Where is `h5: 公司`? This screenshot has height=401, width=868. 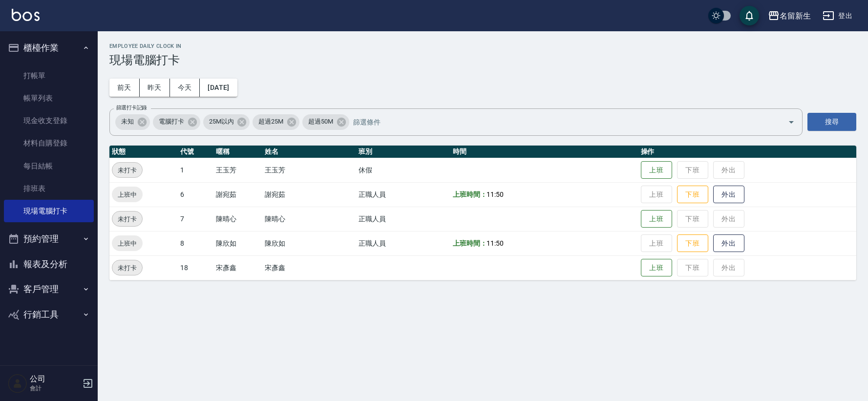
h5: 公司 is located at coordinates (55, 379).